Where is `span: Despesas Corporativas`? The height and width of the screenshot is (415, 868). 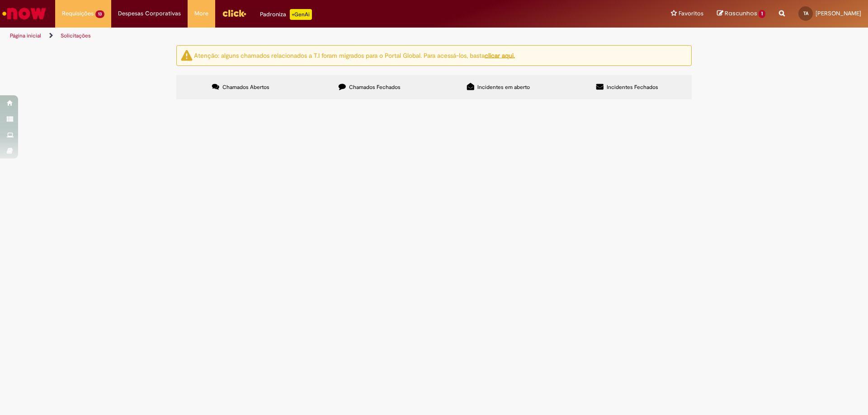 span: Despesas Corporativas is located at coordinates (149, 14).